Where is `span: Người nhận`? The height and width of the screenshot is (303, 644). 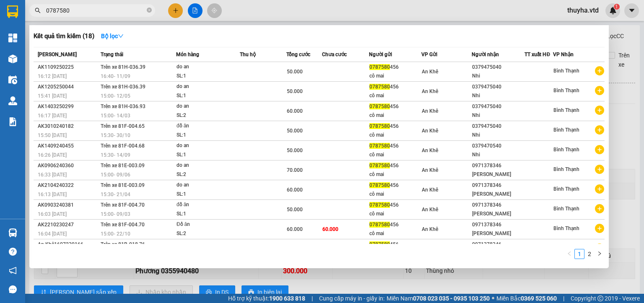
span: Người nhận is located at coordinates (485, 55).